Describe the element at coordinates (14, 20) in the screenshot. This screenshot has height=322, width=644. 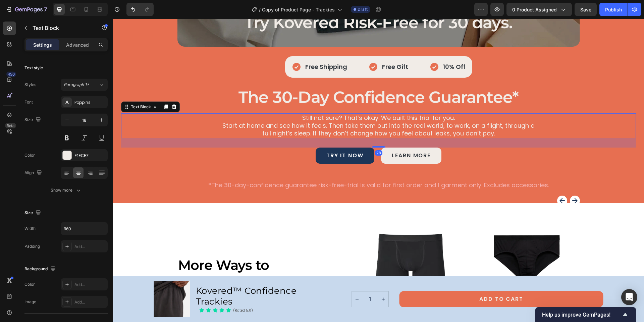
I see `img: website_grey.svg` at that location.